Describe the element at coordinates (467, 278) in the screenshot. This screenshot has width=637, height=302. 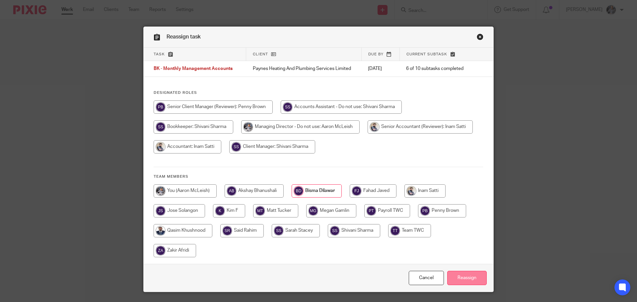
I see `input: Reassign` at that location.